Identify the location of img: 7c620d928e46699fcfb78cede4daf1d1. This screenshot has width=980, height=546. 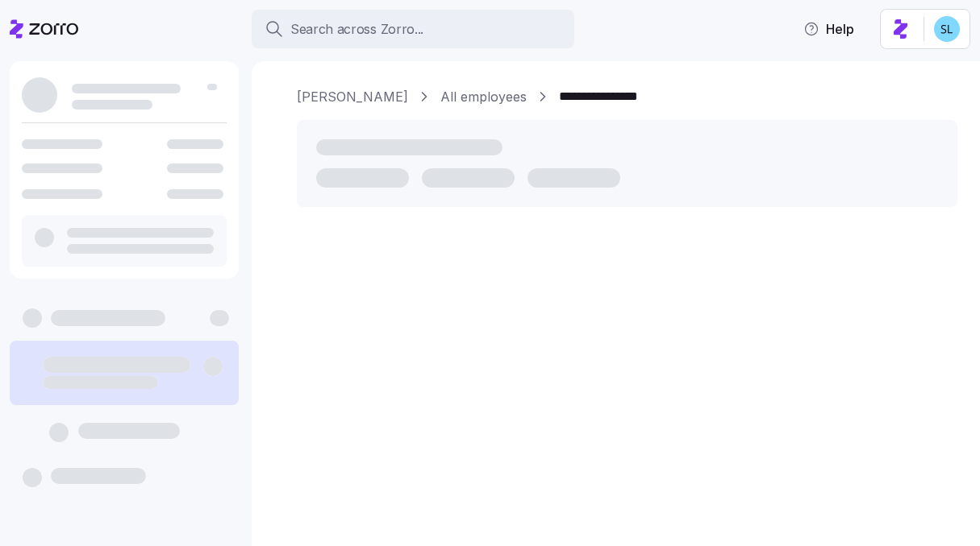
(947, 29).